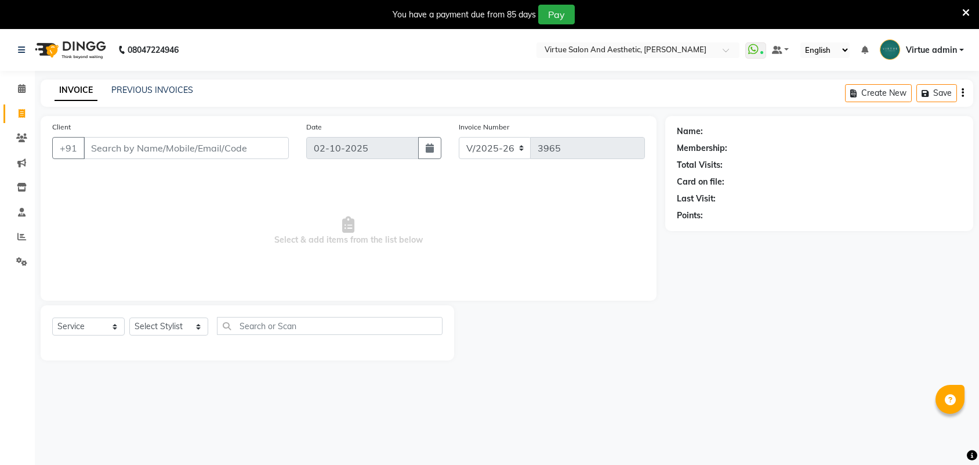  I want to click on button: +91, so click(68, 148).